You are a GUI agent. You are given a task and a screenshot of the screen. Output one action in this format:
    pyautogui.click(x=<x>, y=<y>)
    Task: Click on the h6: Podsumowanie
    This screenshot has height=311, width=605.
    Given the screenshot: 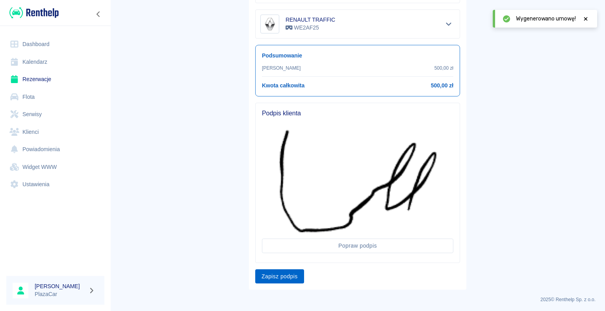 What is the action you would take?
    pyautogui.click(x=358, y=56)
    